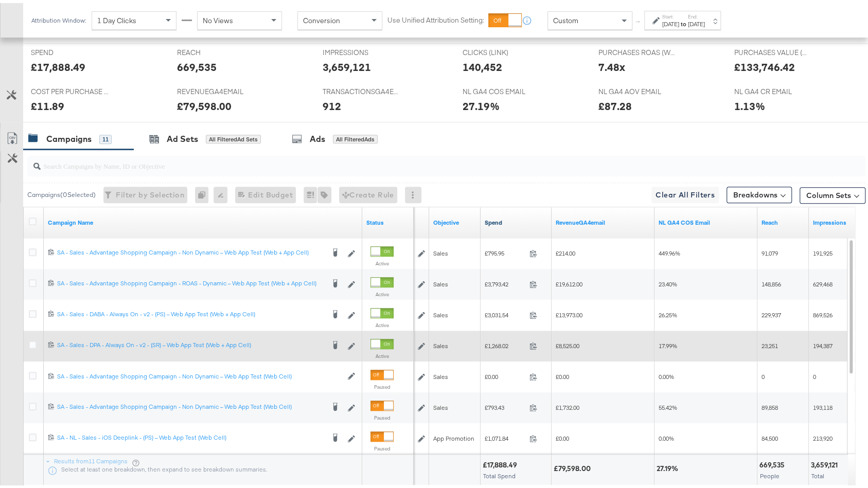 This screenshot has width=868, height=488. What do you see at coordinates (321, 18) in the screenshot?
I see `span: Conversion` at bounding box center [321, 18].